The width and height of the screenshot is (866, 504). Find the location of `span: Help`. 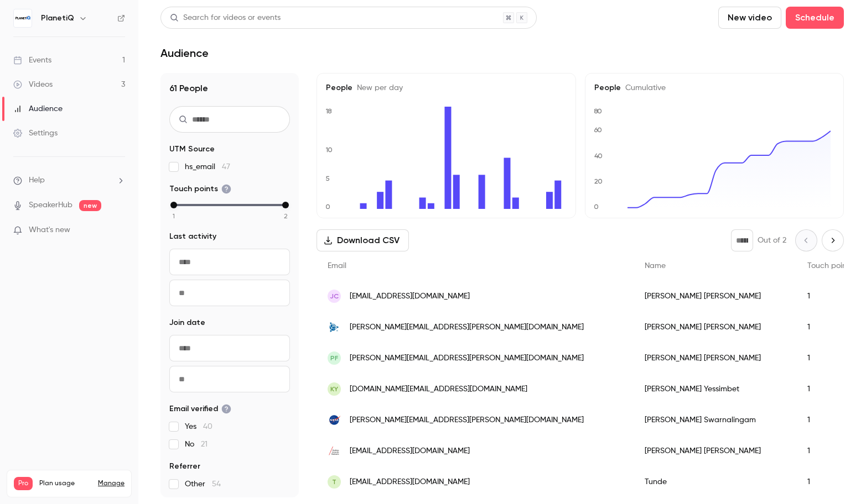

span: Help is located at coordinates (36, 180).